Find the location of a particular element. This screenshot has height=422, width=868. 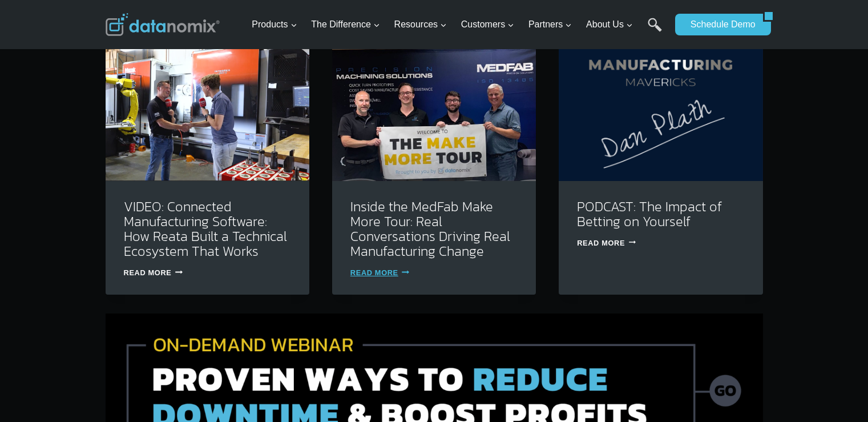

span: State/Region is located at coordinates (279, 146).